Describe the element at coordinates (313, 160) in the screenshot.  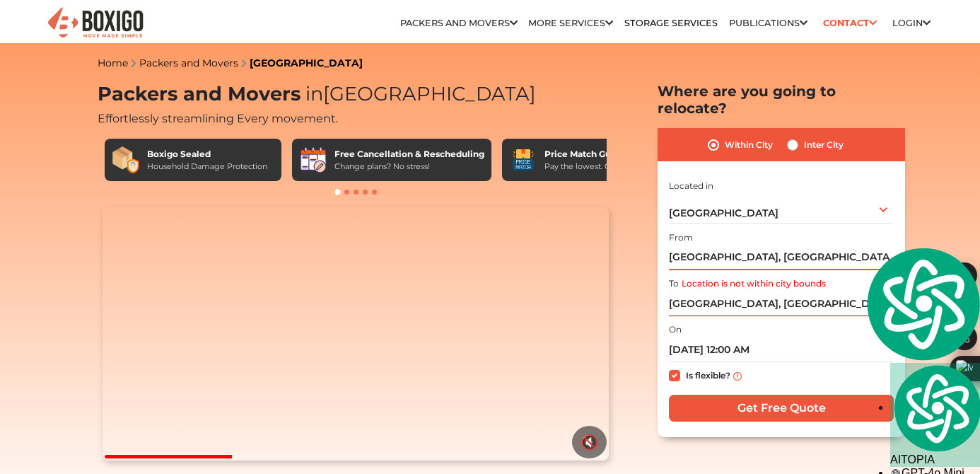
I see `img: Free Cancellation & Rescheduling` at that location.